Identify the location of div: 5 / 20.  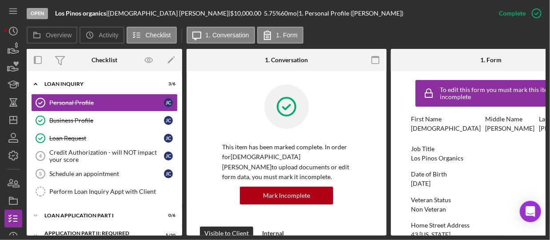
(167, 235).